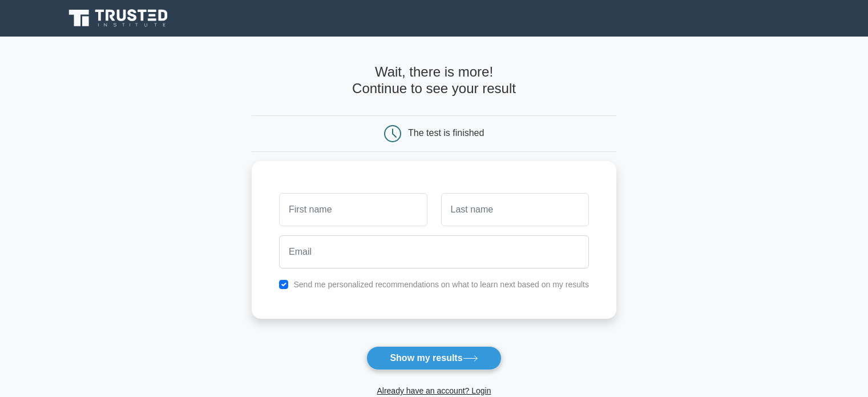 This screenshot has width=868, height=397. What do you see at coordinates (434, 80) in the screenshot?
I see `h4: Wait, there is more! Continue to see your result` at bounding box center [434, 80].